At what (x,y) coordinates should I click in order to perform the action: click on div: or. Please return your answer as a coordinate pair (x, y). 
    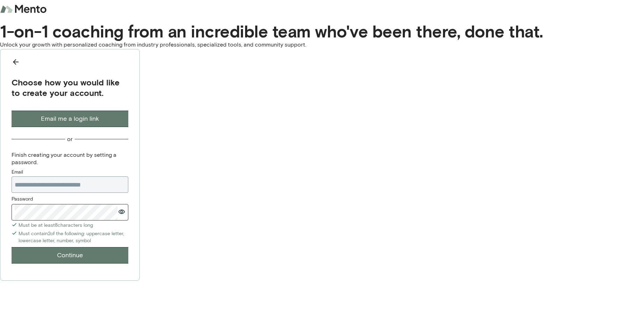
    Looking at the image, I should click on (70, 139).